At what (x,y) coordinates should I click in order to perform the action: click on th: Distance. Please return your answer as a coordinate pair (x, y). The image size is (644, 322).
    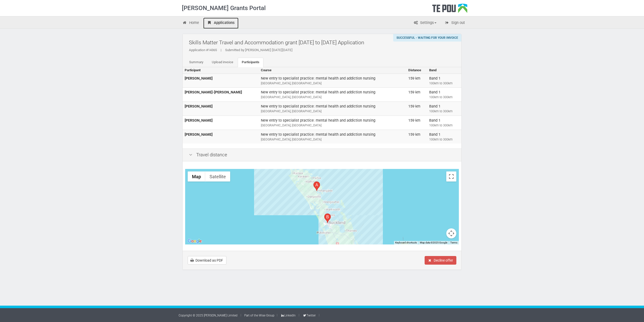
    Looking at the image, I should click on (417, 70).